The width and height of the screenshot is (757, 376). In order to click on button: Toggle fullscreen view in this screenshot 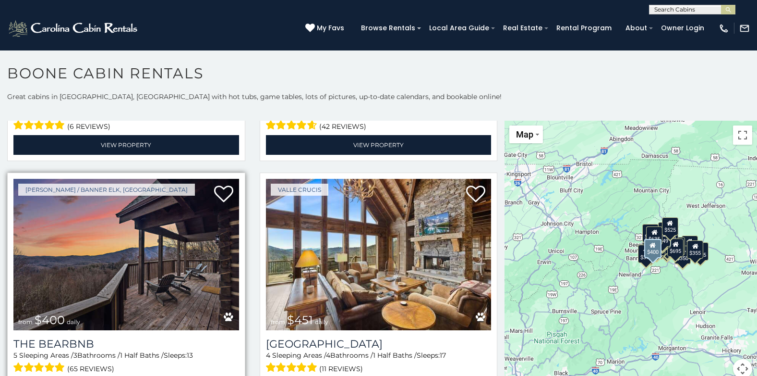, I will do `click(743, 135)`.